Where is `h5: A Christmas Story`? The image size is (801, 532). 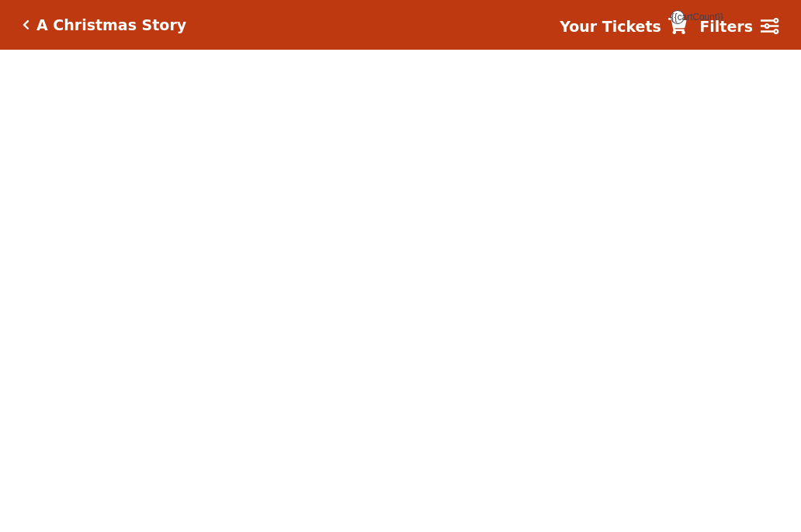
h5: A Christmas Story is located at coordinates (111, 25).